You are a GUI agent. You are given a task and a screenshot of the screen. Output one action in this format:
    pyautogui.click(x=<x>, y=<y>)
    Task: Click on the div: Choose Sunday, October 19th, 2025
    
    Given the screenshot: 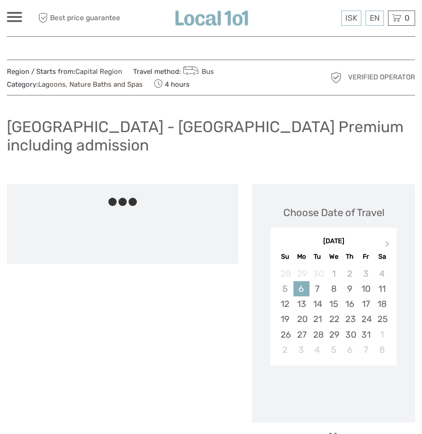 What is the action you would take?
    pyautogui.click(x=284, y=319)
    